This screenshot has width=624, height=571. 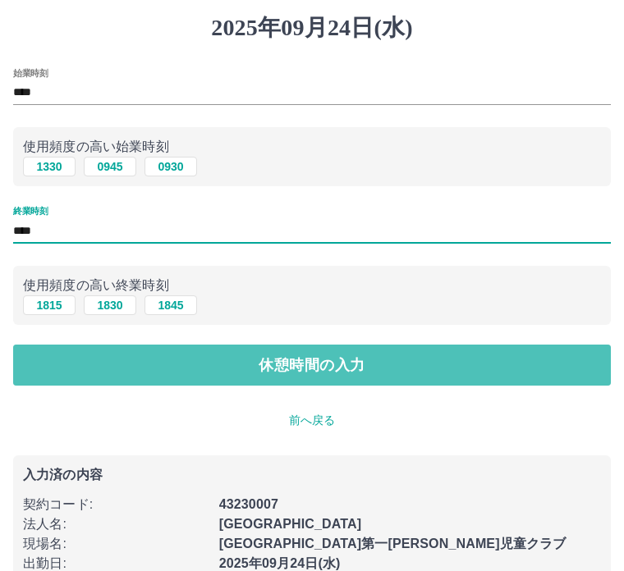 What do you see at coordinates (110, 305) in the screenshot?
I see `button: 1830` at bounding box center [110, 305].